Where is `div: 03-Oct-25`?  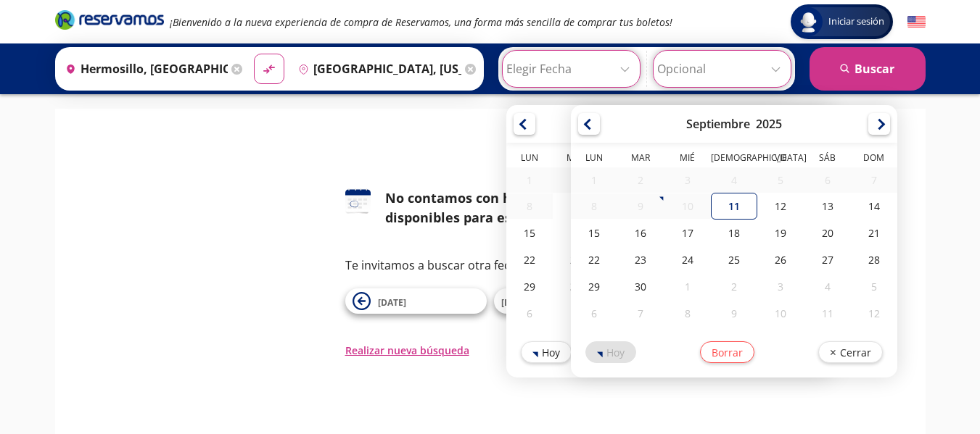
div: 03-Oct-25 is located at coordinates (780, 286).